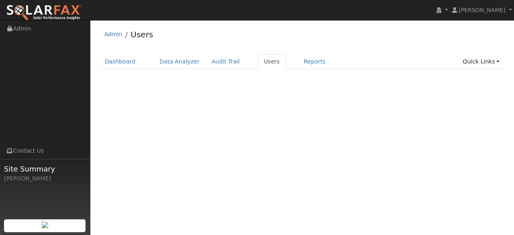 The width and height of the screenshot is (514, 235). What do you see at coordinates (315, 61) in the screenshot?
I see `a: Reports` at bounding box center [315, 61].